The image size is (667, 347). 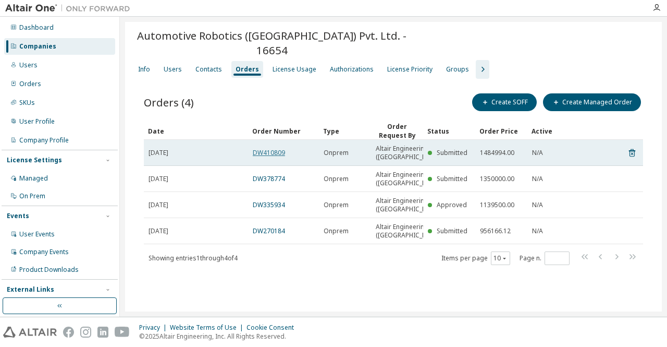 I want to click on button: Create Managed Order, so click(x=592, y=102).